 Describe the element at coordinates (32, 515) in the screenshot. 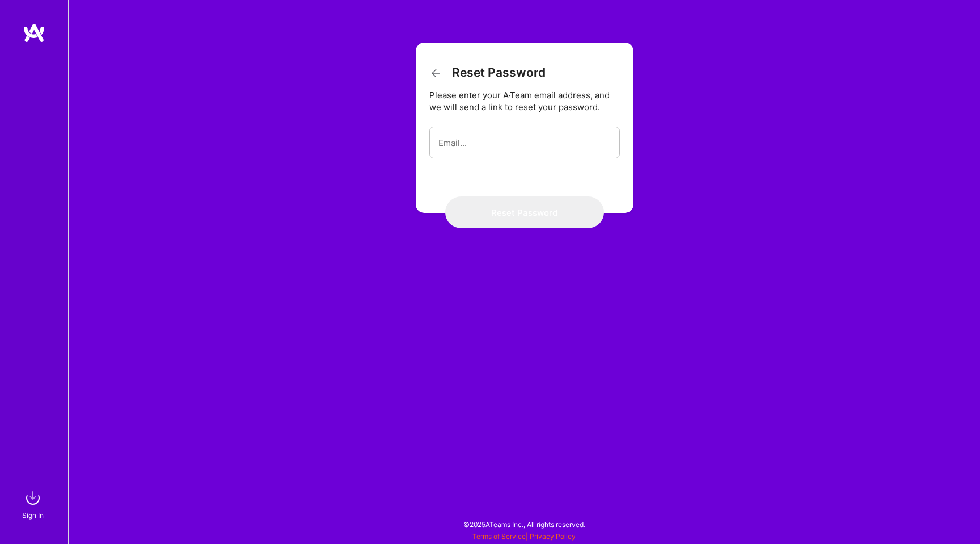

I see `div: Sign In` at that location.